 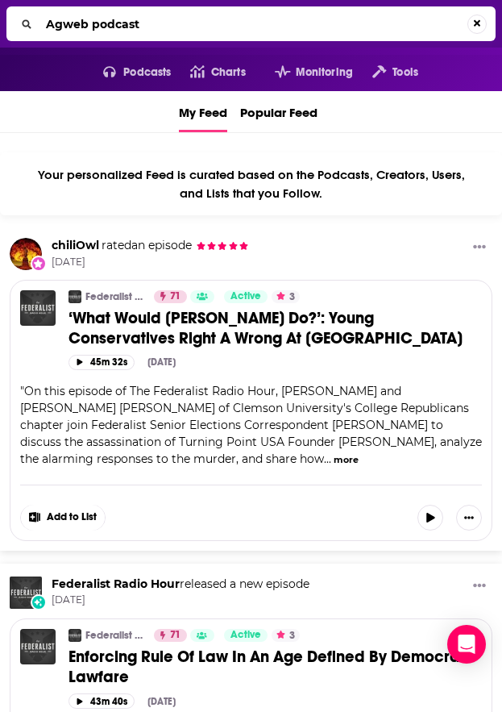 What do you see at coordinates (147, 73) in the screenshot?
I see `span: Podcasts` at bounding box center [147, 73].